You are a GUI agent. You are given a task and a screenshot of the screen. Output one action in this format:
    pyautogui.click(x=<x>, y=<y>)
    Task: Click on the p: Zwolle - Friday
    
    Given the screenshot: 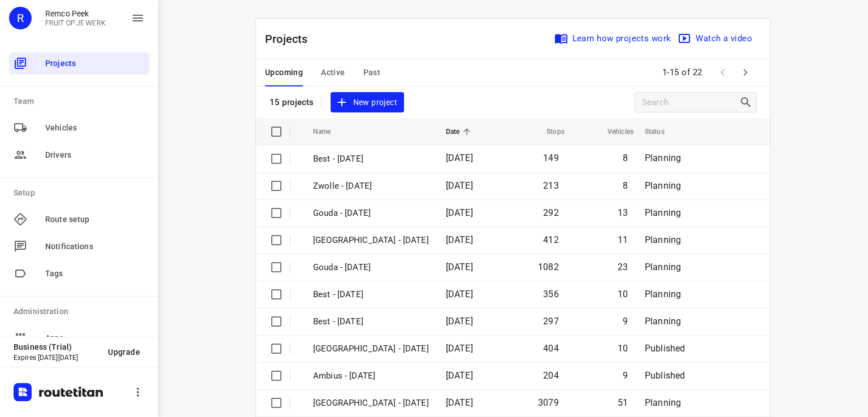 What is the action you would take?
    pyautogui.click(x=371, y=186)
    